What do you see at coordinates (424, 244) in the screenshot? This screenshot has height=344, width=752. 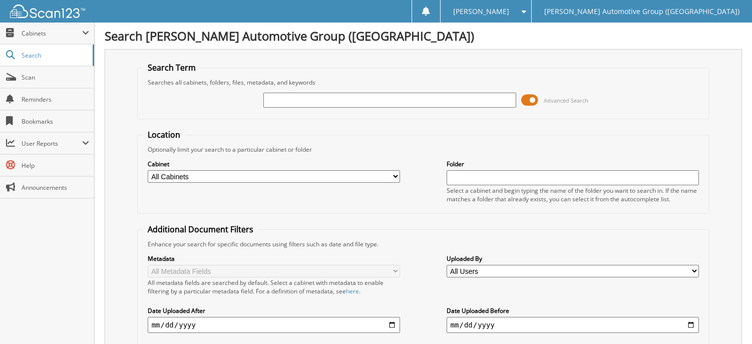 I see `div: Enhance your search for specific documents using filters such as date and file type.` at bounding box center [424, 244].